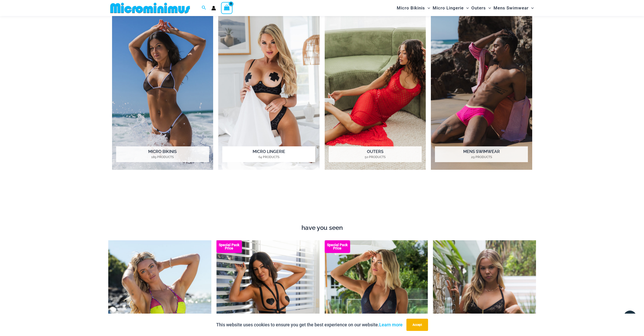 Image resolution: width=644 pixels, height=336 pixels. What do you see at coordinates (227, 8) in the screenshot?
I see `a: View Shopping Cart, empty` at bounding box center [227, 8].